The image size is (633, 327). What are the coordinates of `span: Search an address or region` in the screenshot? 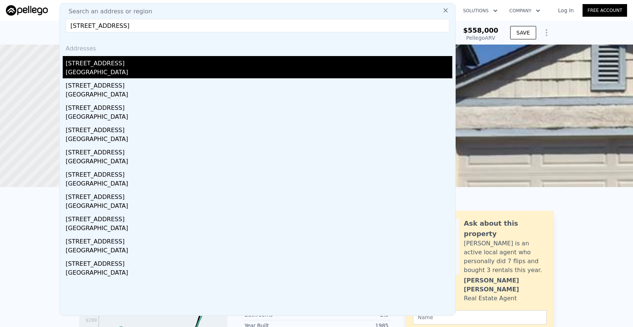 It's located at (107, 11).